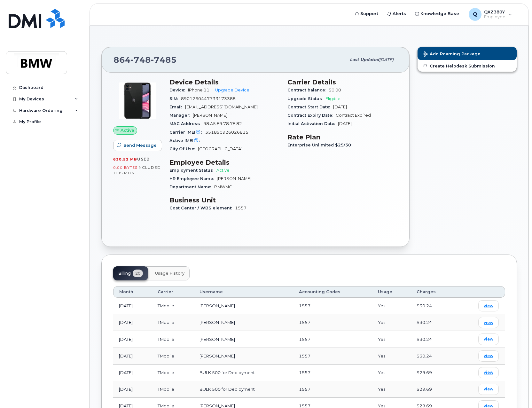 The width and height of the screenshot is (532, 408). I want to click on span: Add Roaming Package, so click(451, 54).